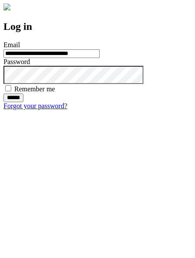  What do you see at coordinates (16, 61) in the screenshot?
I see `label: Password` at bounding box center [16, 61].